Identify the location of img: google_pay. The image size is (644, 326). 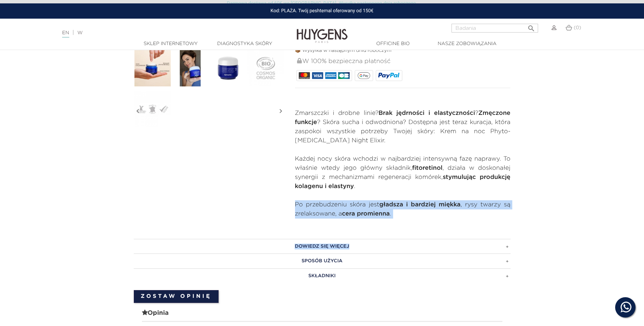
(364, 75).